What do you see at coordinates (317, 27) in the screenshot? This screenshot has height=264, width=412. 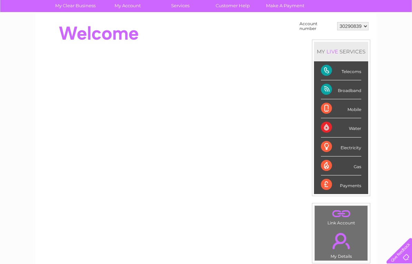 I see `td: Account number` at bounding box center [317, 27].